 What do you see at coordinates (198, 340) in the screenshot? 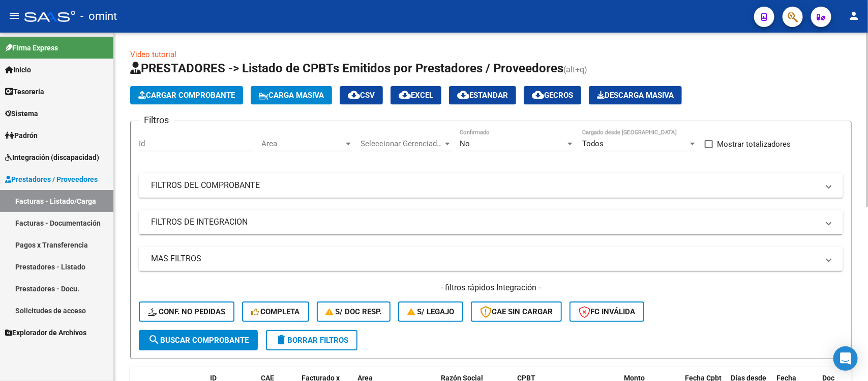
I see `button: Buscar Comprobante` at bounding box center [198, 340].